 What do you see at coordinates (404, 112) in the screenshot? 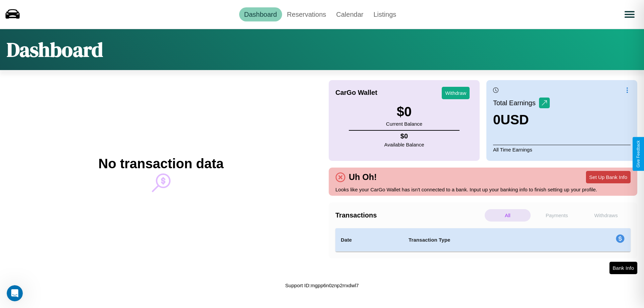
I see `h3: $ 0` at bounding box center [404, 112].